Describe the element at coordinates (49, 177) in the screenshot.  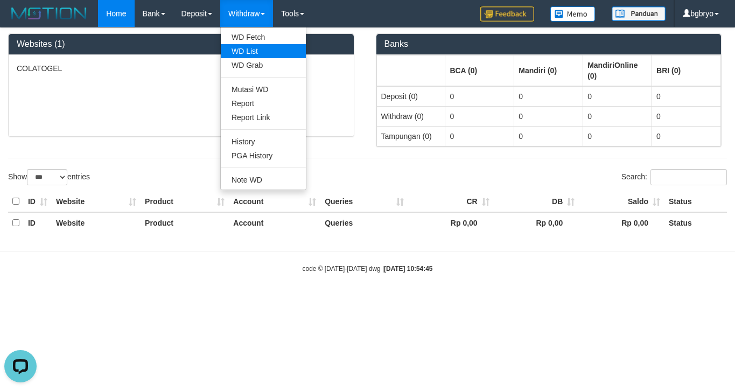
I see `label: Show entries` at that location.